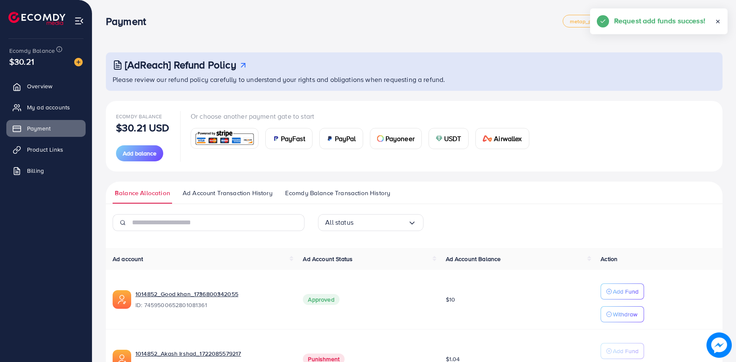  I want to click on span: $10, so click(451, 299).